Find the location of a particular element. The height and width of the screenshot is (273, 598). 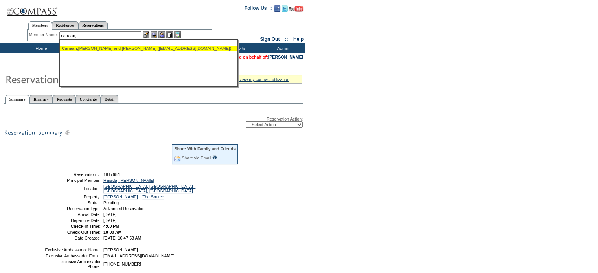

img: Subscribe to our YouTube Channel is located at coordinates (296, 9).